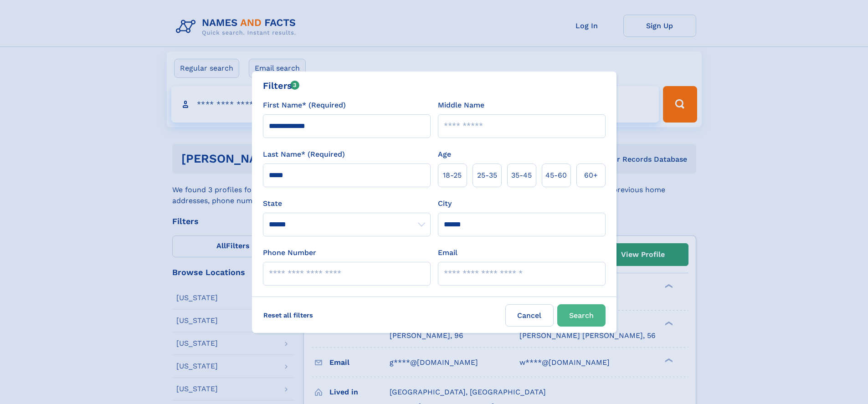 The image size is (868, 404). Describe the element at coordinates (447, 253) in the screenshot. I see `label: Email` at that location.